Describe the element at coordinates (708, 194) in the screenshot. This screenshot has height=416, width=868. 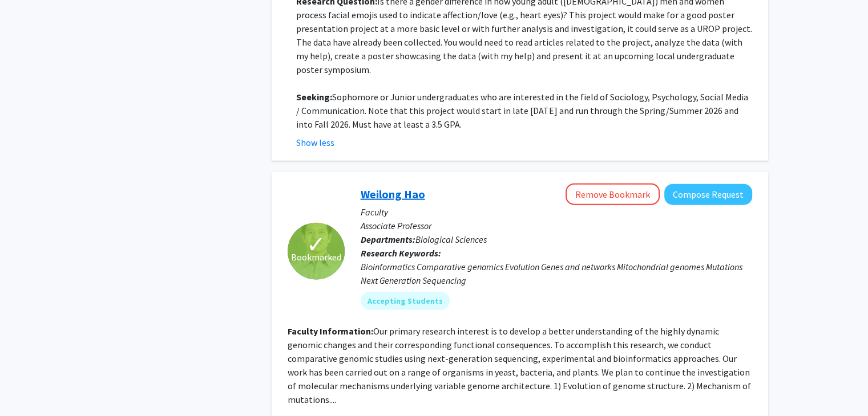
I see `button: Compose Request to Weilong Hao` at that location.